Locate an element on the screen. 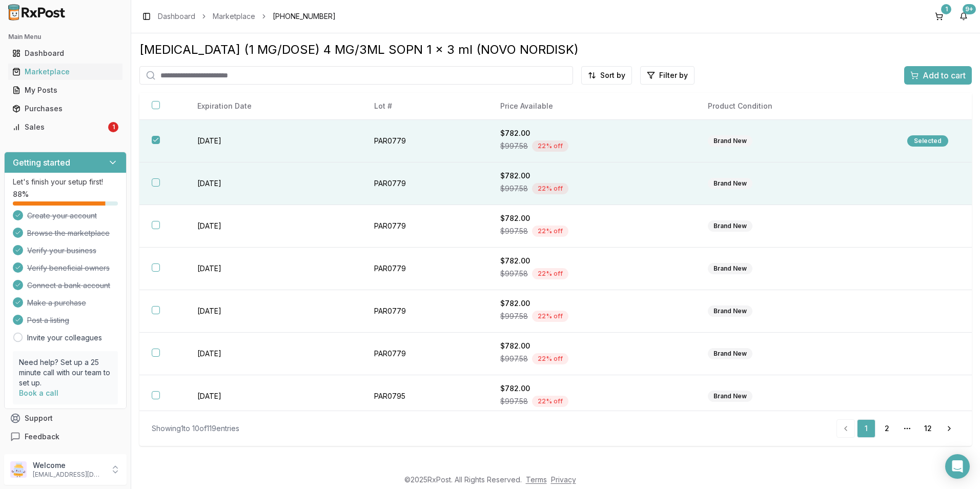 The height and width of the screenshot is (489, 980). button: Purchases is located at coordinates (65, 109).